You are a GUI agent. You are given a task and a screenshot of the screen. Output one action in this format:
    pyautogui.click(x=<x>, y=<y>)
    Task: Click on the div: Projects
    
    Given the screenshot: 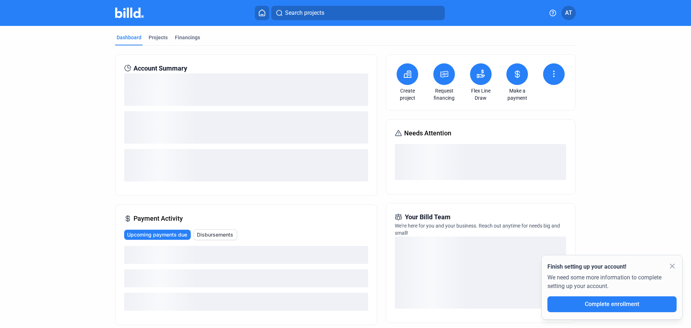 What is the action you would take?
    pyautogui.click(x=158, y=37)
    